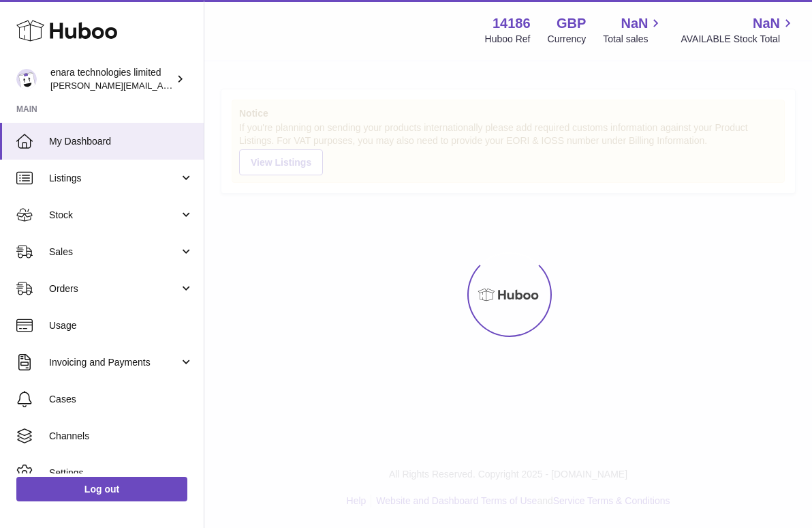 Image resolution: width=812 pixels, height=528 pixels. I want to click on span: Settings, so click(121, 472).